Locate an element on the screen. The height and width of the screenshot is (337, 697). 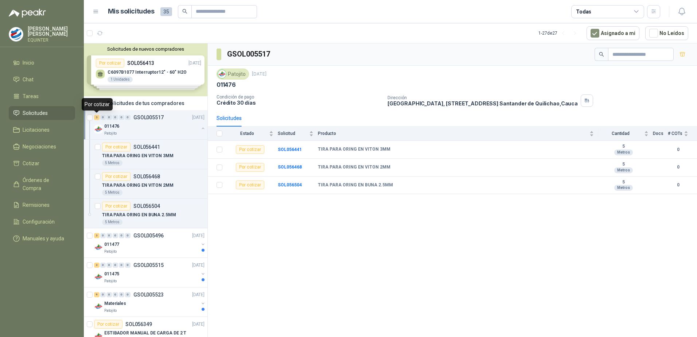
b: TIRA PARA ORING EN VITON 2MM is located at coordinates (354, 167).